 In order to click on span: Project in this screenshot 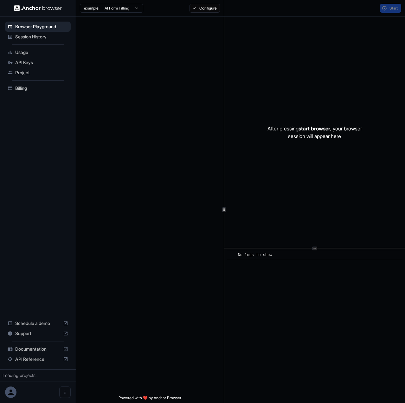, I will do `click(42, 73)`.